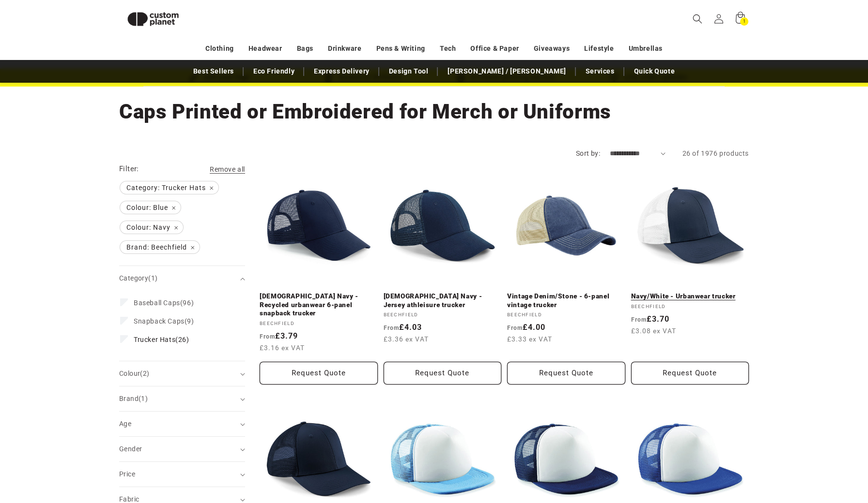  Describe the element at coordinates (161, 340) in the screenshot. I see `span: (26)` at that location.